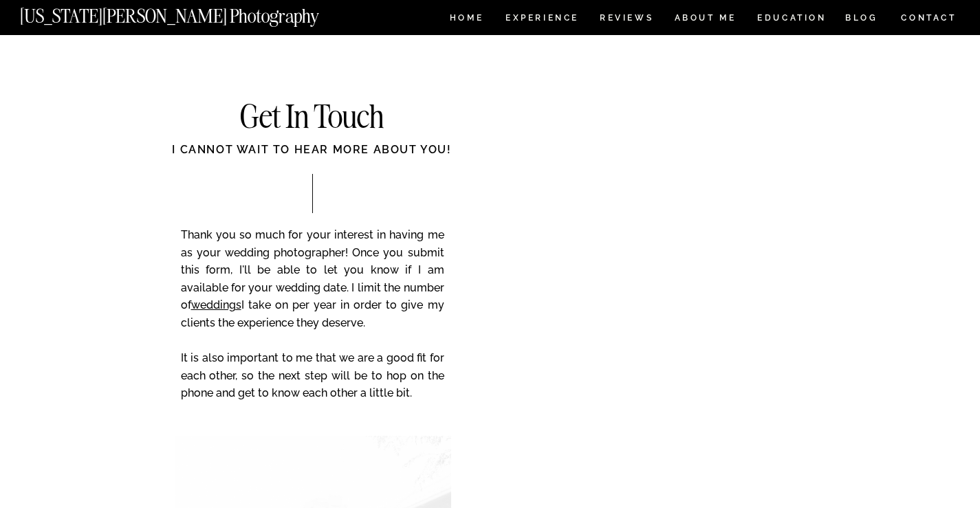 This screenshot has width=980, height=508. What do you see at coordinates (705, 19) in the screenshot?
I see `nav: ABOUT ME` at bounding box center [705, 19].